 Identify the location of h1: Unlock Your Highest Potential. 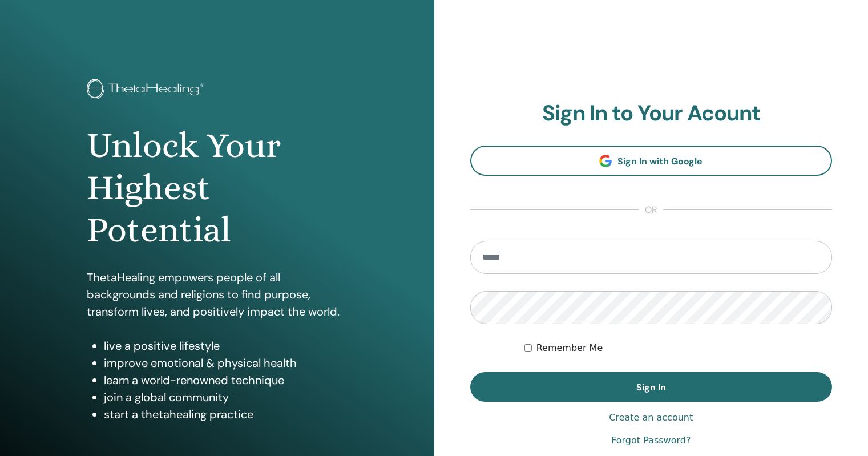
(217, 188).